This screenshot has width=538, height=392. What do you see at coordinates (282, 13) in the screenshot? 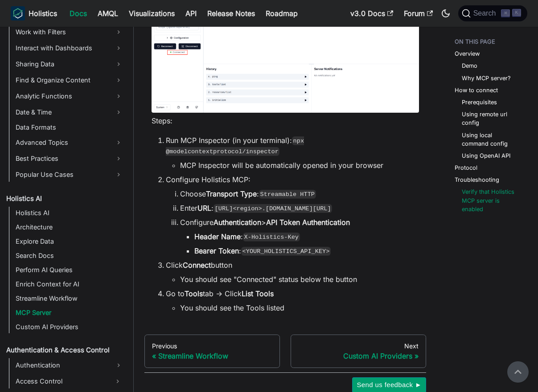
I see `a: Roadmap` at bounding box center [282, 13].